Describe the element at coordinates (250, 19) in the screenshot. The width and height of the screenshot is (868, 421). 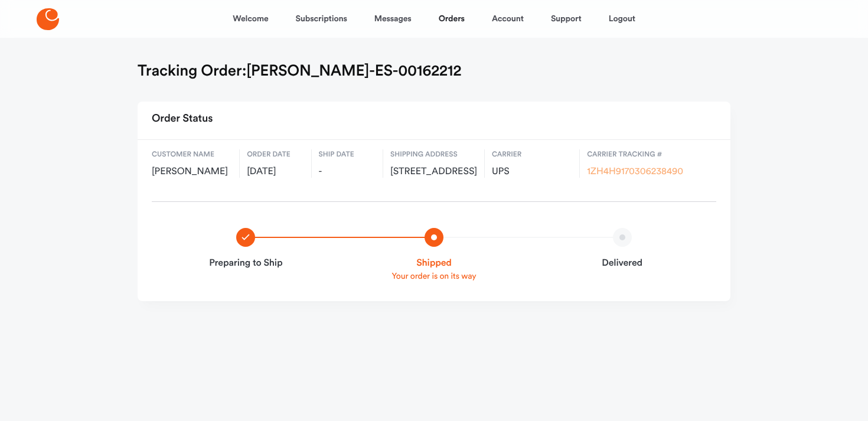
I see `a: Welcome` at that location.